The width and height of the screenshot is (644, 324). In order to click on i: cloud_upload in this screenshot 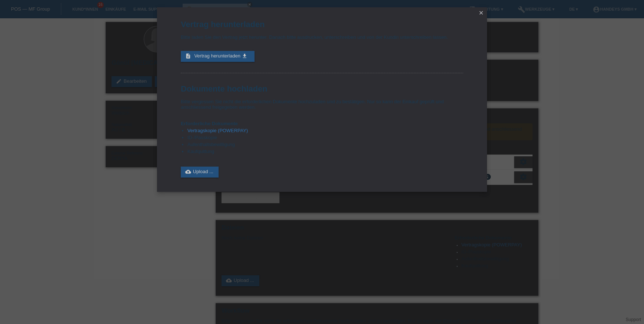, I will do `click(188, 172)`.